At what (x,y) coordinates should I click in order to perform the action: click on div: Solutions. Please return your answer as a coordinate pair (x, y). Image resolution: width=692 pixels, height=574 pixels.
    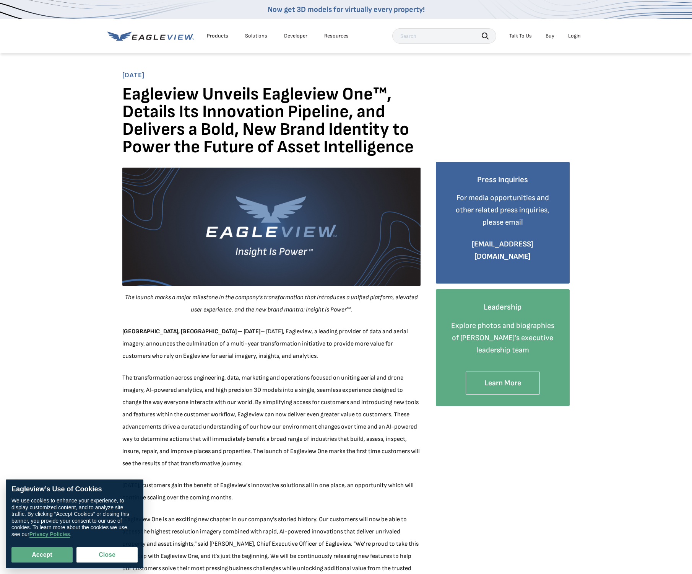
    Looking at the image, I should click on (256, 36).